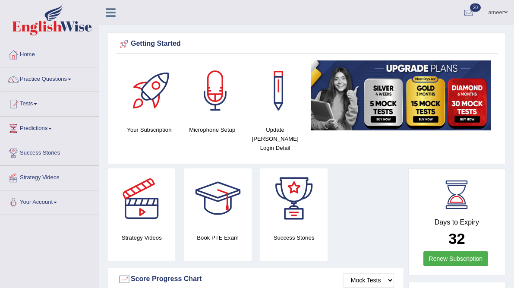 The image size is (514, 288). Describe the element at coordinates (50, 177) in the screenshot. I see `a: Strategy Videos` at that location.